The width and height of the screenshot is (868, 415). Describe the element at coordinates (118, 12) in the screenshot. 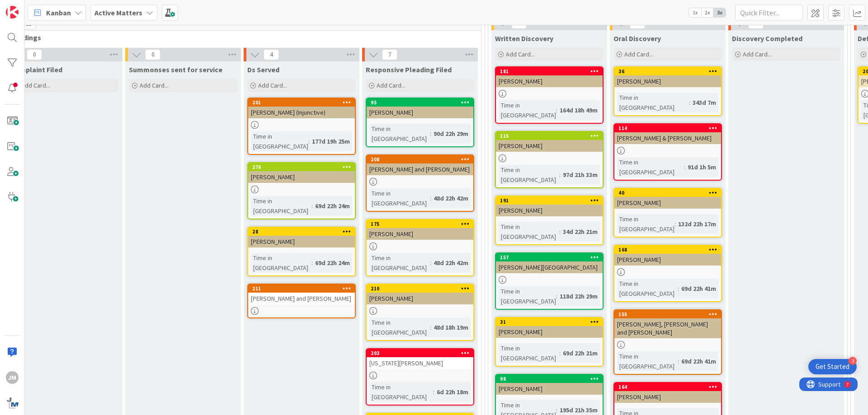

I see `b: Active Matters` at that location.